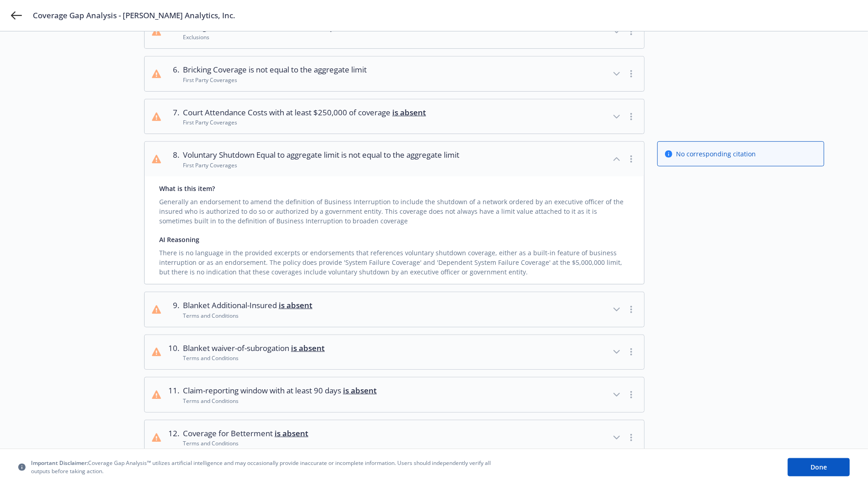  What do you see at coordinates (394, 74) in the screenshot?
I see `button: 6.Bricking Coverage is not equal to the aggregate limitFirst Party Coverages` at bounding box center [394, 74].